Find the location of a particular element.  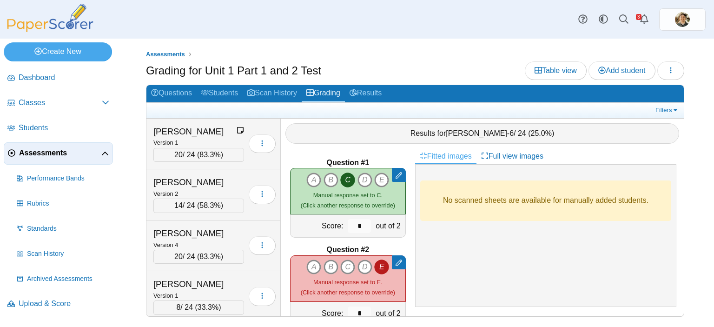

a: ps.sHInGLeV98SUTXet is located at coordinates (683, 20).